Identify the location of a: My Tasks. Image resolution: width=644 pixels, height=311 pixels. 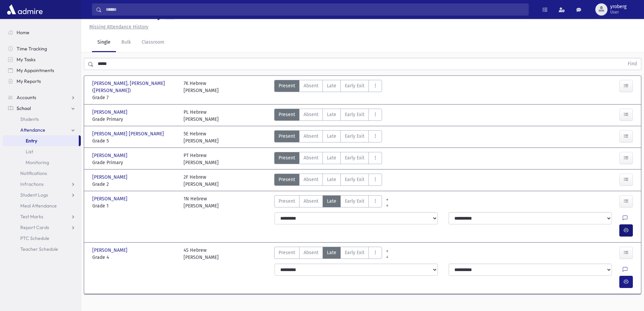
(41, 60).